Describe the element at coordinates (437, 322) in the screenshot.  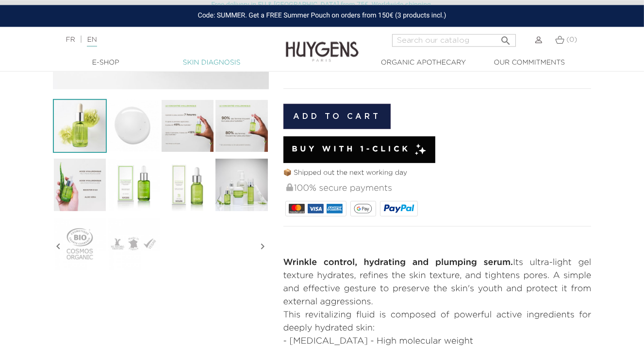
I see `p: This revitalizing fluid is composed of powerful active ingredients for deeply hydrated skin:` at that location.